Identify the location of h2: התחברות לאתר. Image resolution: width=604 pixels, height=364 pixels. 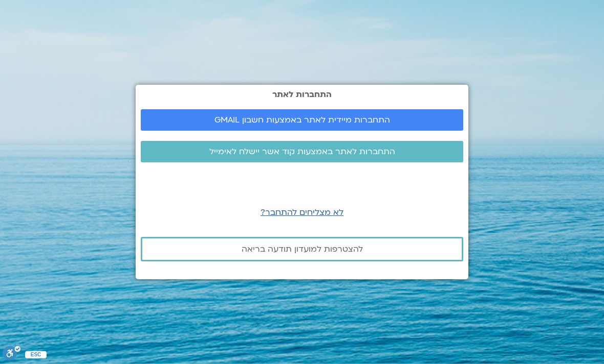
(302, 94).